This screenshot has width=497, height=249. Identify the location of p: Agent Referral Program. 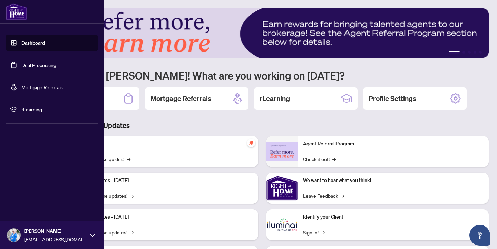
(393, 144).